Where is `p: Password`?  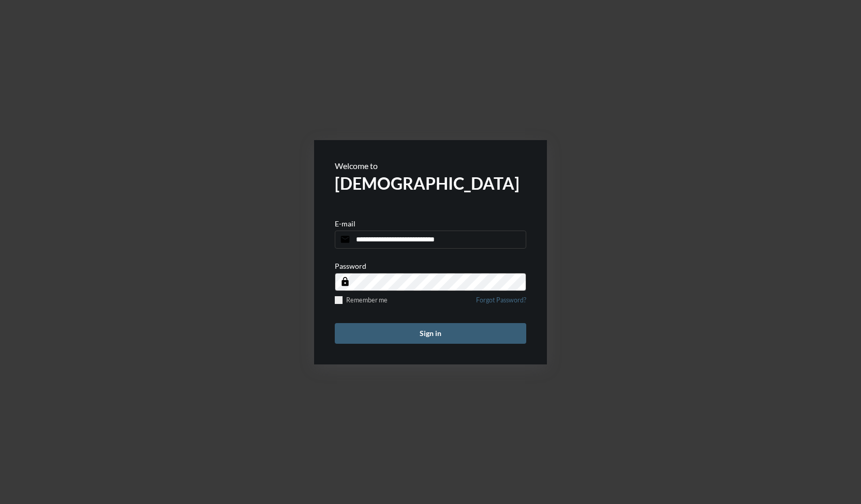
p: Password is located at coordinates (350, 265).